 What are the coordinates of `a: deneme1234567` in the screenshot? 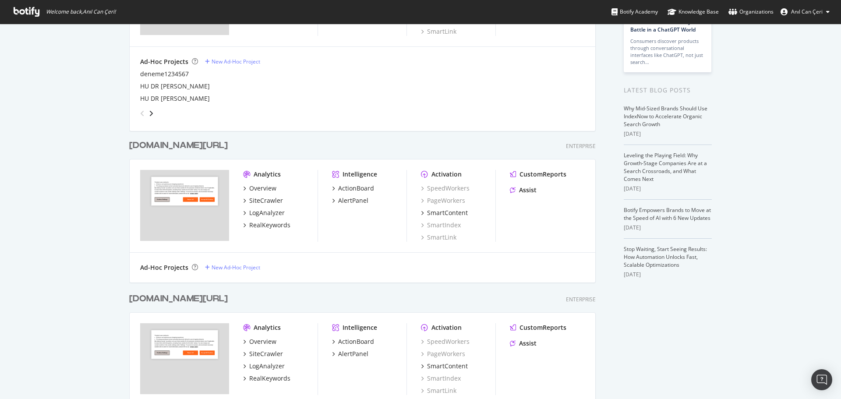 It's located at (164, 74).